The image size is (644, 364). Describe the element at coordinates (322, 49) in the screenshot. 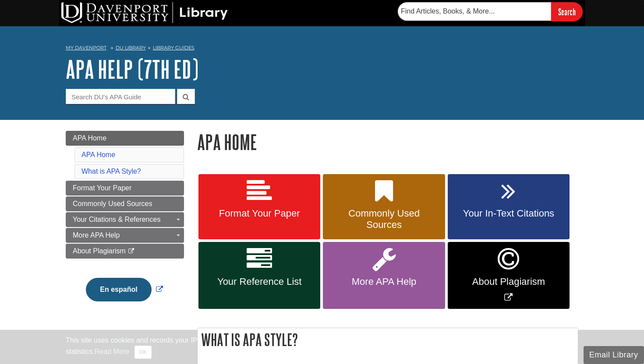

I see `nav: breadcrumb` at that location.